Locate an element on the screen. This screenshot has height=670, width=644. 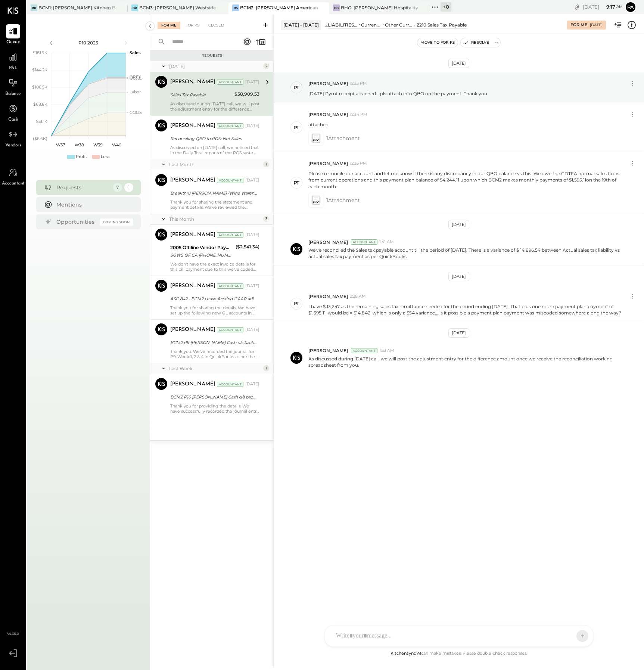
span: Accountant is located at coordinates (13, 184).